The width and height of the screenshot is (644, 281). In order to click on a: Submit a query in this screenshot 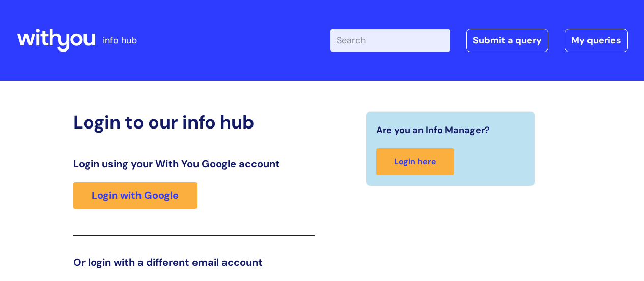, I will do `click(507, 40)`.